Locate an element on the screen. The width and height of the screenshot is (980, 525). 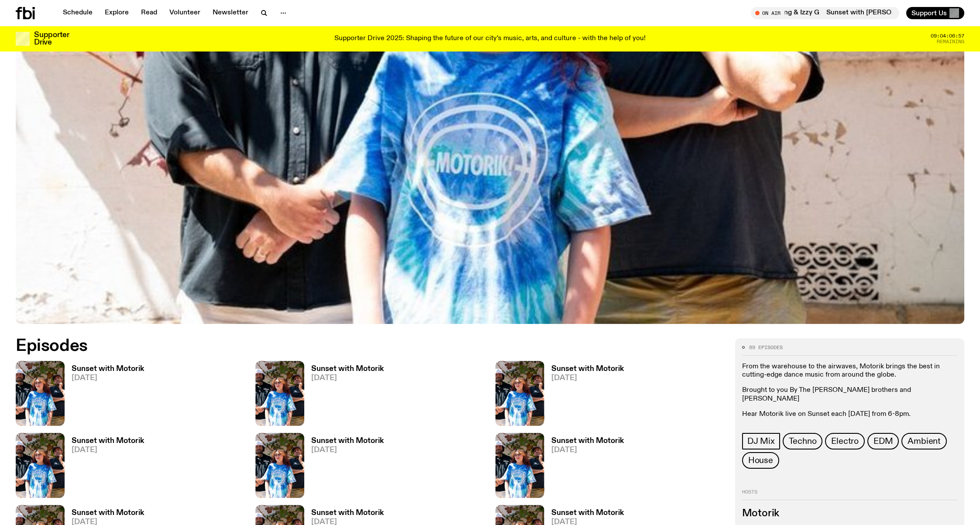
h3: Motorik is located at coordinates (850, 513).